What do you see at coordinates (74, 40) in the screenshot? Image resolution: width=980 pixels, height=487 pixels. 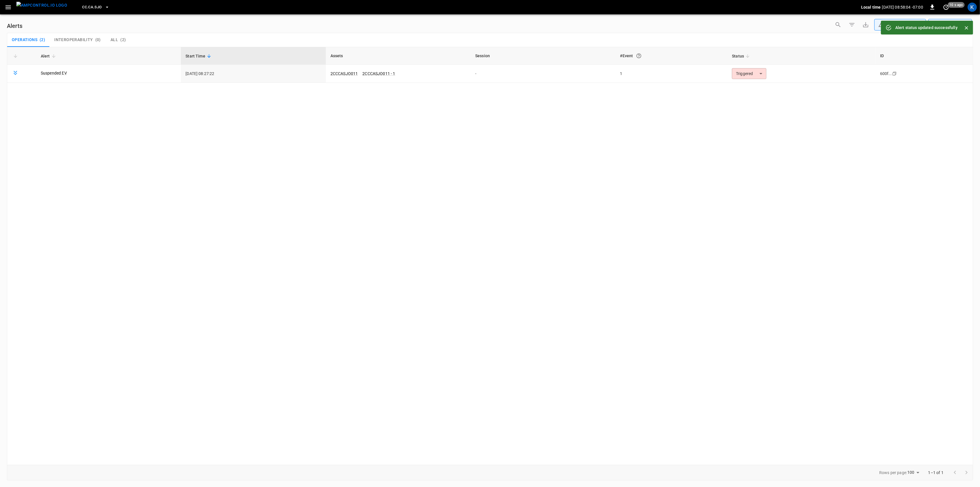 I see `span: Interoperability` at bounding box center [74, 40].